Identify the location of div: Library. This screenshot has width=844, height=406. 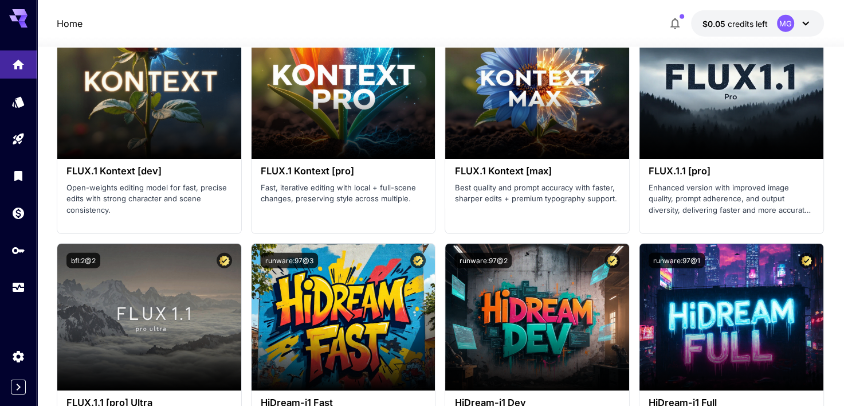
(18, 175).